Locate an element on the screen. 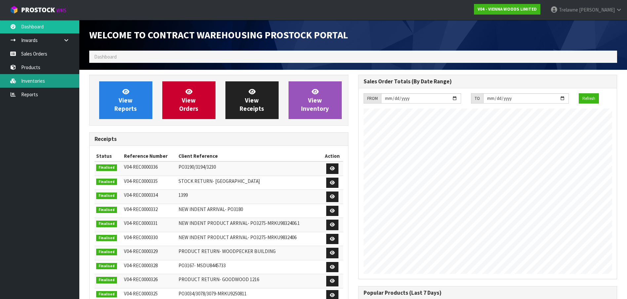  small: WMS is located at coordinates (61, 10).